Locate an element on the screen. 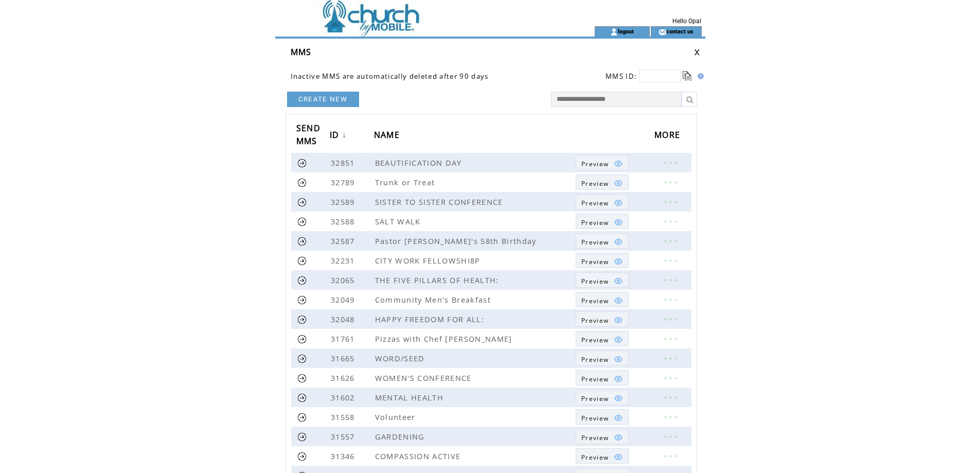 The height and width of the screenshot is (473, 980). span: WOMEN'S CONFERENCE is located at coordinates (425, 378).